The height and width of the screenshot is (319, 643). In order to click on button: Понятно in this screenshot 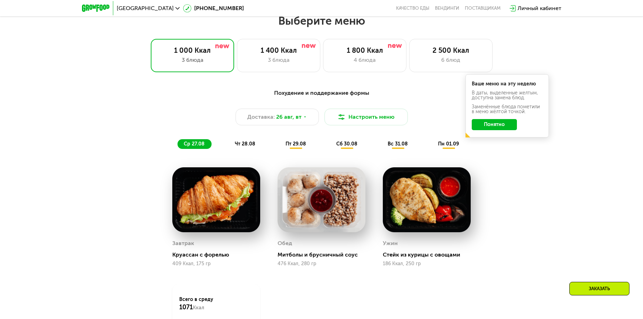, I will do `click(494, 125)`.